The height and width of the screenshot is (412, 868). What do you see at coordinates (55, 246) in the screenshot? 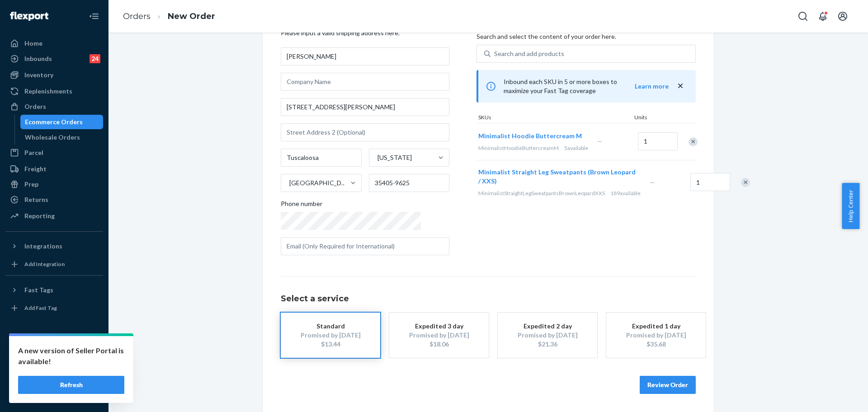
I see `button: Integrations` at bounding box center [55, 246].